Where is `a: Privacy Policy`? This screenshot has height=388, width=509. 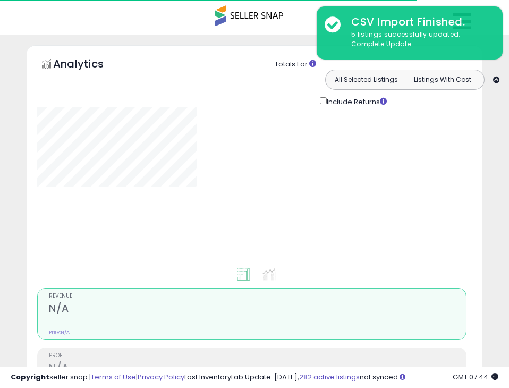 a: Privacy Policy is located at coordinates (161, 377).